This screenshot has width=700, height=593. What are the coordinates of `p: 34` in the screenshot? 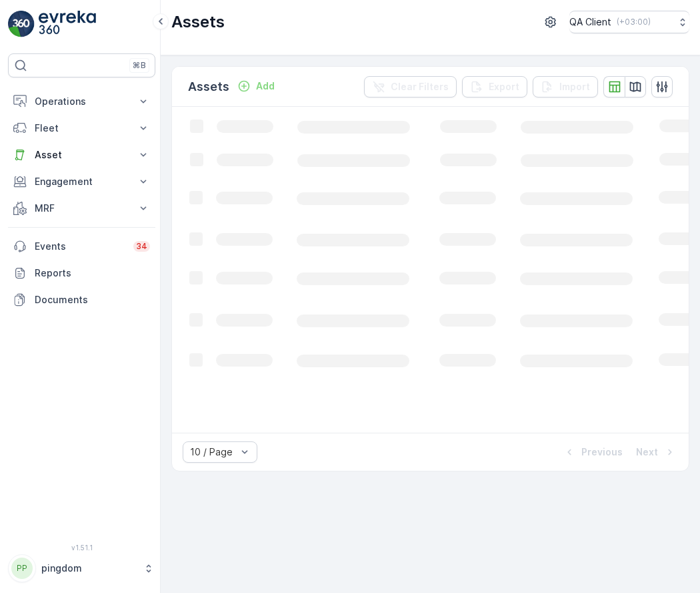 It's located at (142, 247).